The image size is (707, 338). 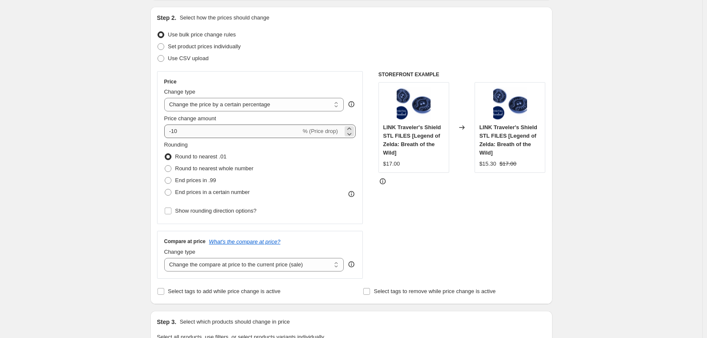 What do you see at coordinates (216, 210) in the screenshot?
I see `span: Show rounding direction options?` at bounding box center [216, 210].